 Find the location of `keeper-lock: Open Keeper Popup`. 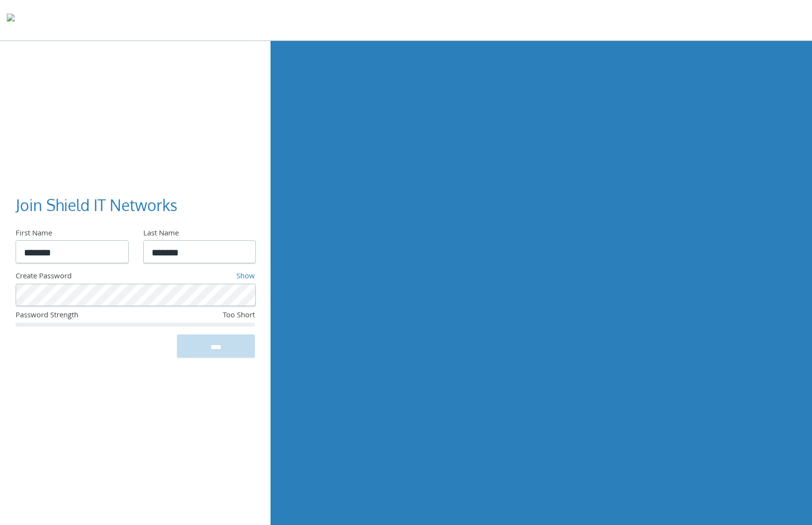

keeper-lock: Open Keeper Popup is located at coordinates (242, 295).